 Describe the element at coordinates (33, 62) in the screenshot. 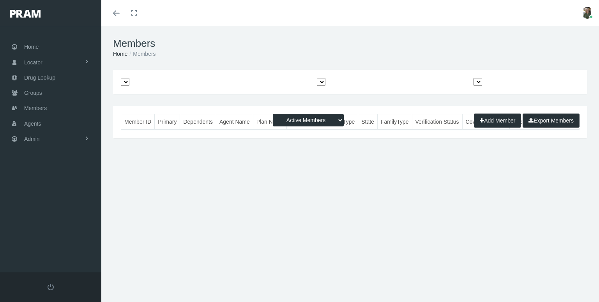

I see `span: Locator` at that location.